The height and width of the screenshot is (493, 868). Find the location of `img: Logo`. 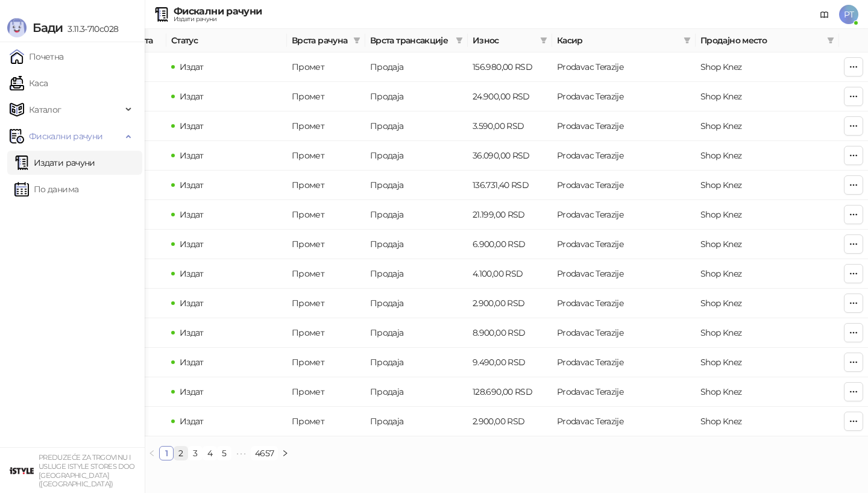

img: Logo is located at coordinates (17, 28).